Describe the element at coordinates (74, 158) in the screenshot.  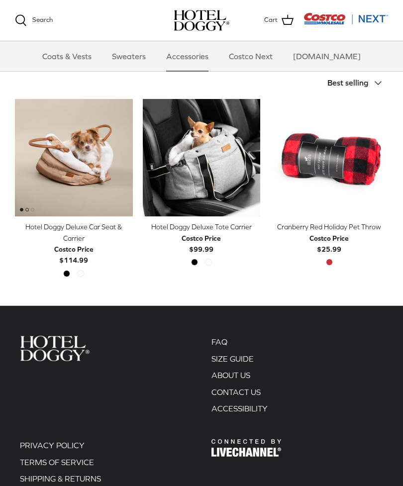
I see `a: Hotel Doggy Deluxe Car Seat & Carrier` at that location.